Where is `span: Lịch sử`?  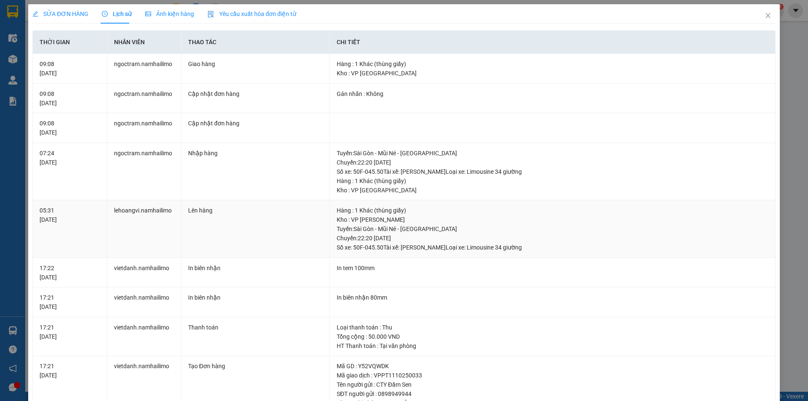 span: Lịch sử is located at coordinates (117, 14).